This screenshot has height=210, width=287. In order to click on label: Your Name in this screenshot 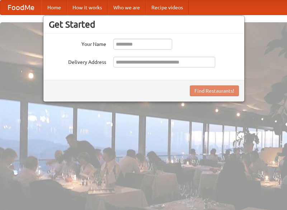, I will do `click(77, 43)`.